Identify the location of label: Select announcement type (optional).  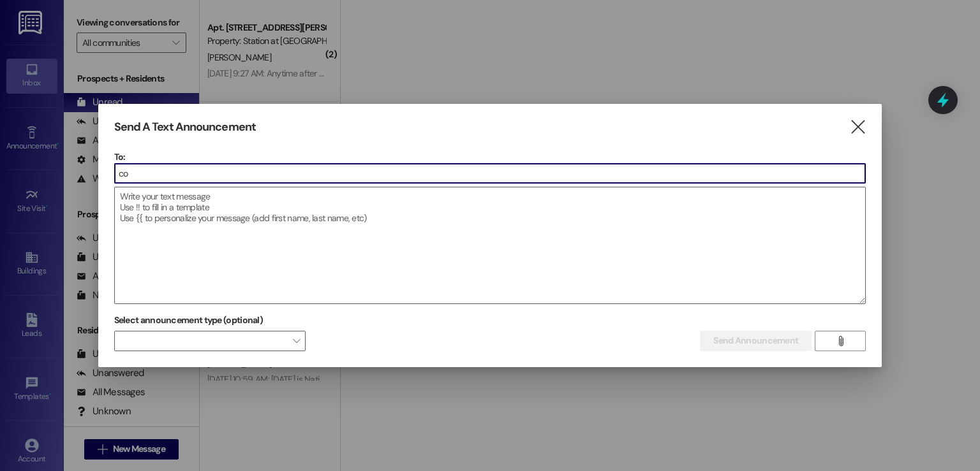
(189, 320).